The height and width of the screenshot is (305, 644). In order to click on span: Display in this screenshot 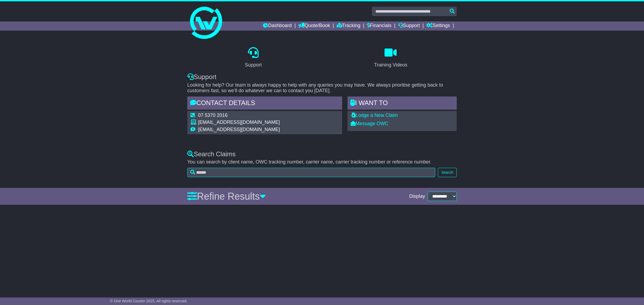, I will do `click(417, 196)`.